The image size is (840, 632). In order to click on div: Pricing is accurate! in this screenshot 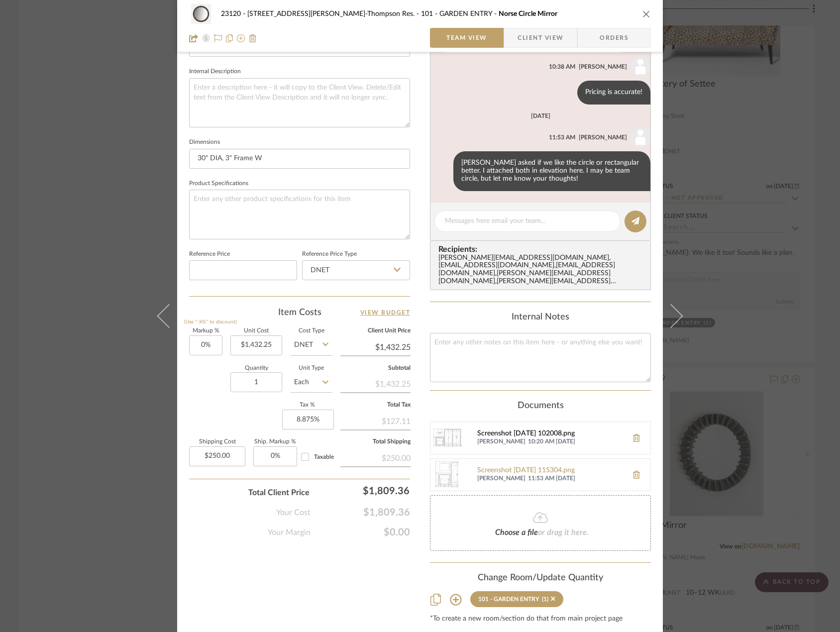, I will do `click(614, 92)`.